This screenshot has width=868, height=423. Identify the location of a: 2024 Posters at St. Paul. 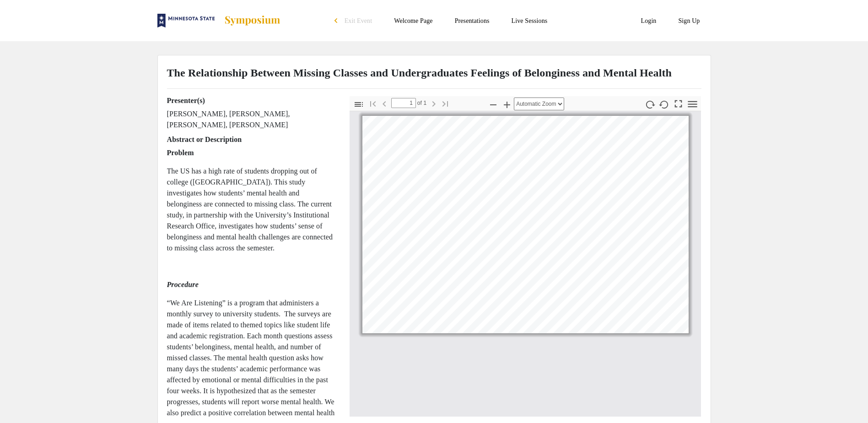
(220, 21).